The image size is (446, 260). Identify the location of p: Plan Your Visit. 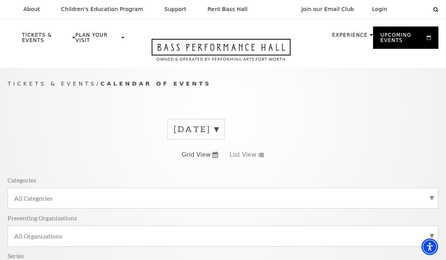
(98, 40).